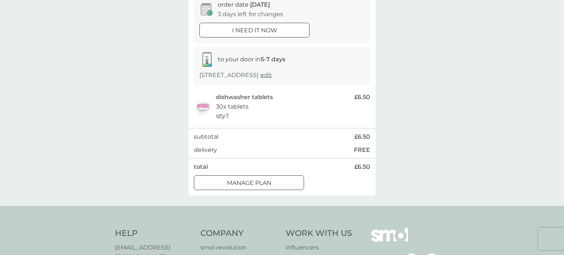  I want to click on p: Manage plan, so click(249, 183).